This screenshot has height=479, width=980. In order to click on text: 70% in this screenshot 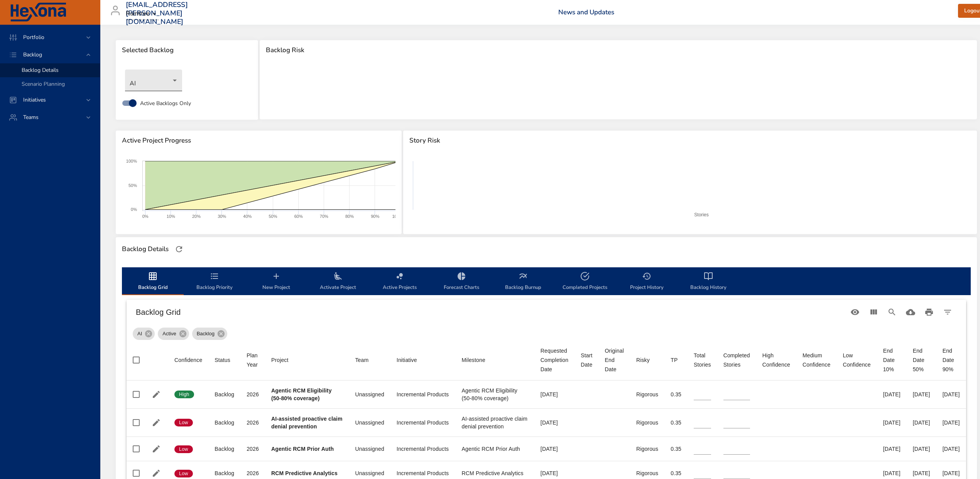, I will do `click(324, 216)`.